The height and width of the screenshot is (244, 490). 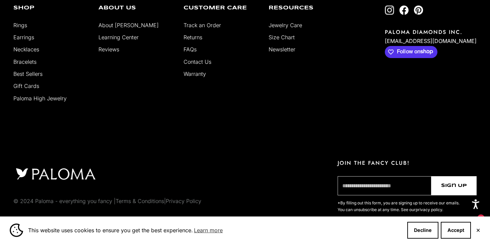 I want to click on a: Bracelets, so click(x=25, y=62).